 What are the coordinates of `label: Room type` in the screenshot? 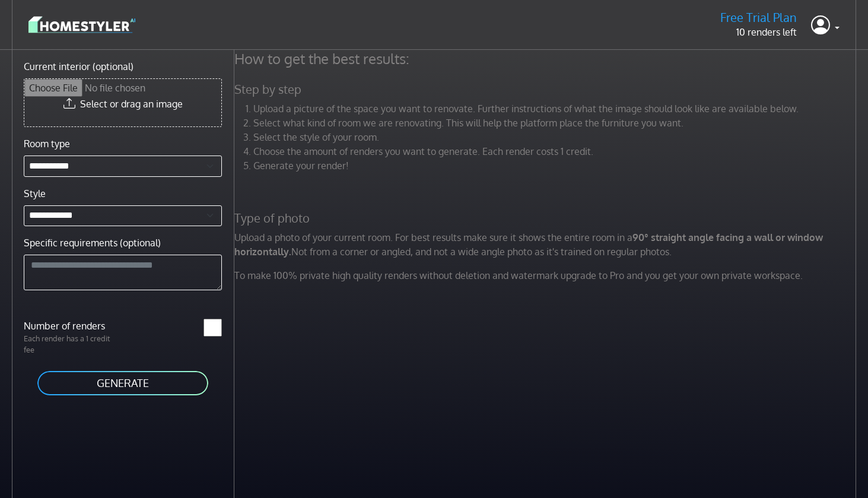 It's located at (47, 144).